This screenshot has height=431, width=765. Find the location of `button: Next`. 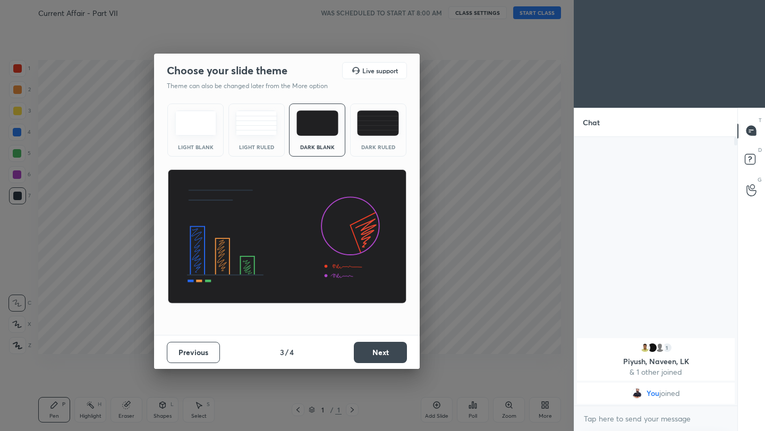

button: Next is located at coordinates (380, 353).